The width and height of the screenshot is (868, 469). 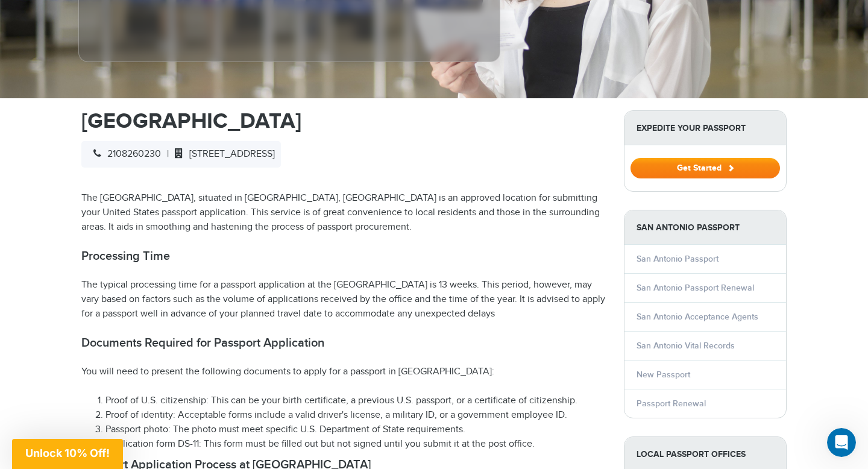 I want to click on a: San Antonio Vital Records, so click(x=685, y=345).